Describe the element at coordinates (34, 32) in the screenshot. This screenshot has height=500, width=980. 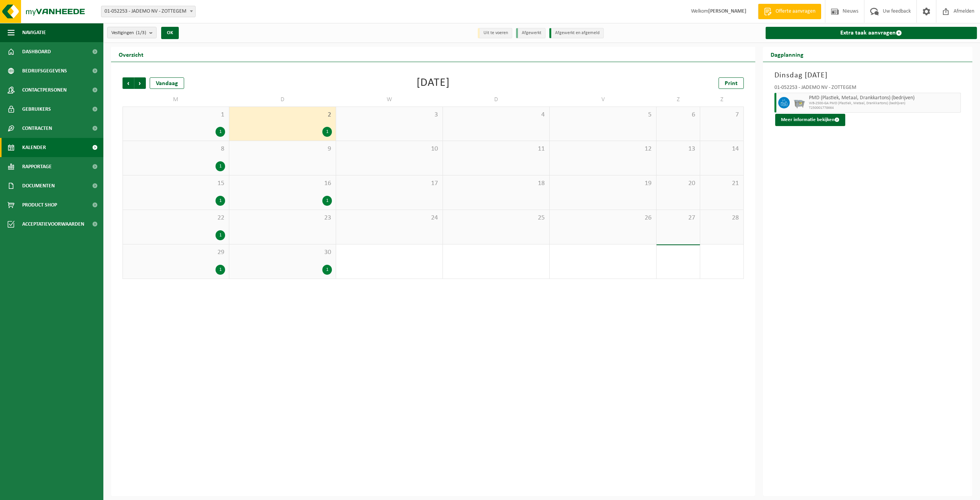
I see `span: Navigatie` at that location.